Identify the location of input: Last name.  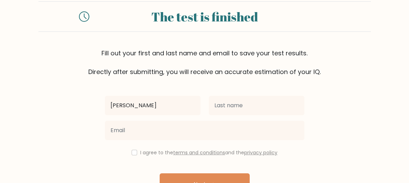
(256, 106).